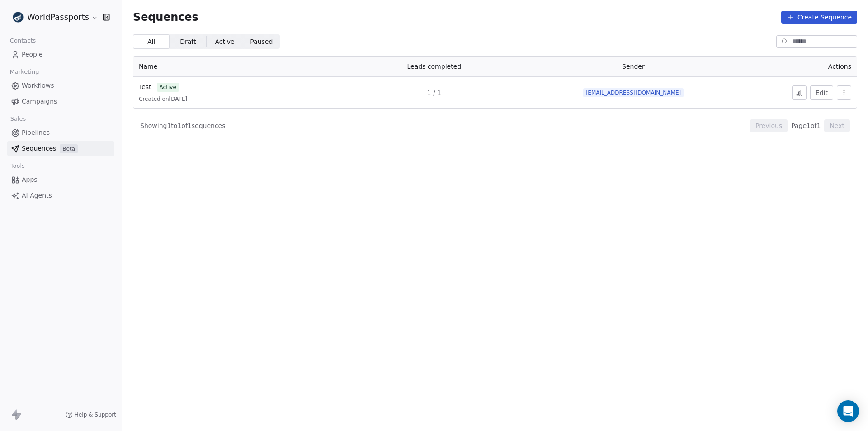 Image resolution: width=868 pixels, height=431 pixels. Describe the element at coordinates (145, 87) in the screenshot. I see `span: Test` at that location.